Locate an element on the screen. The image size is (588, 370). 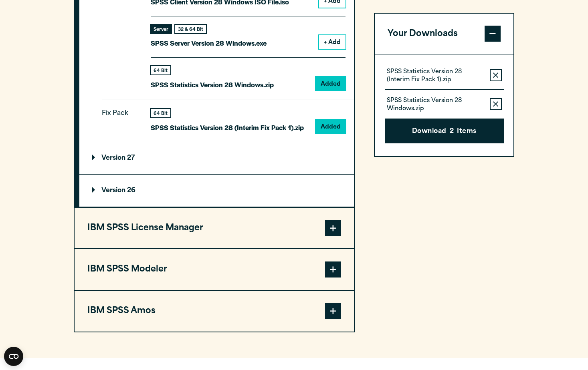
div: 32 & 64 Bit is located at coordinates (190, 29).